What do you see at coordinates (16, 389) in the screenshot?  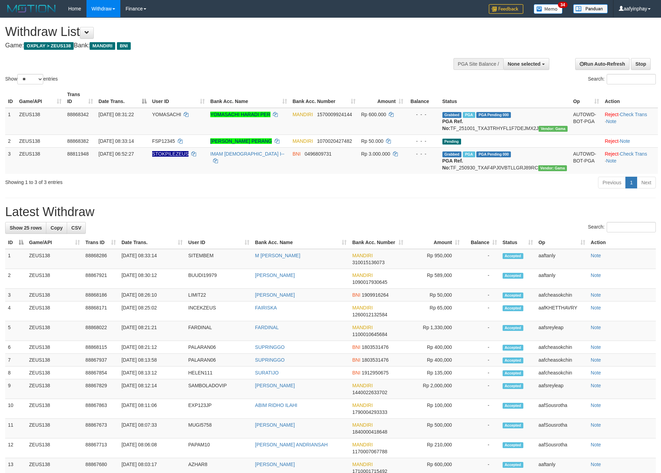 I see `td: 9` at bounding box center [16, 389].